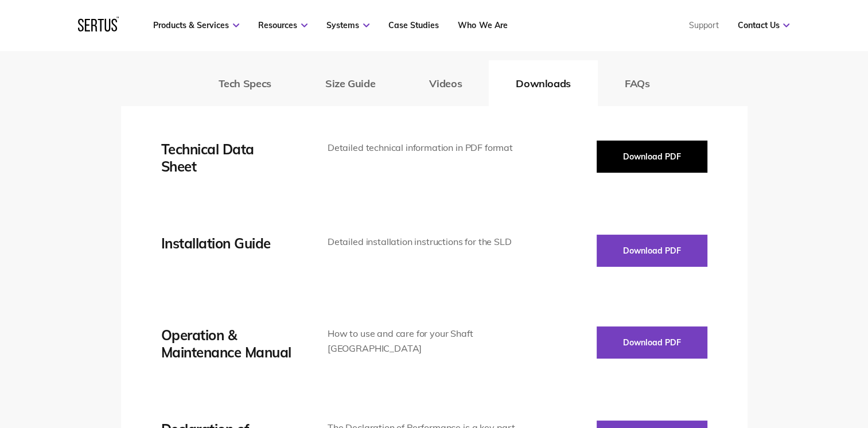 This screenshot has width=868, height=428. Describe the element at coordinates (196, 25) in the screenshot. I see `a: Products & Services` at that location.